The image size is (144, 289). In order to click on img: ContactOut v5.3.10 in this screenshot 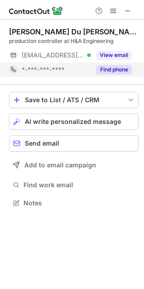, I will do `click(36, 11)`.